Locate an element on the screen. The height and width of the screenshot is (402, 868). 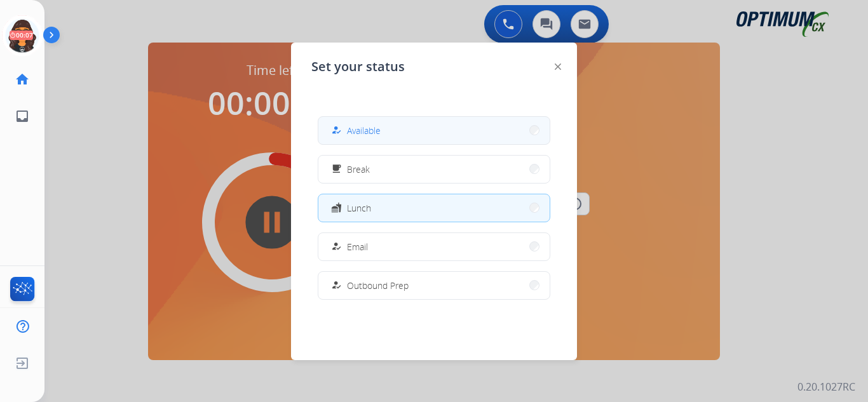
span: Set your status is located at coordinates (358, 67).